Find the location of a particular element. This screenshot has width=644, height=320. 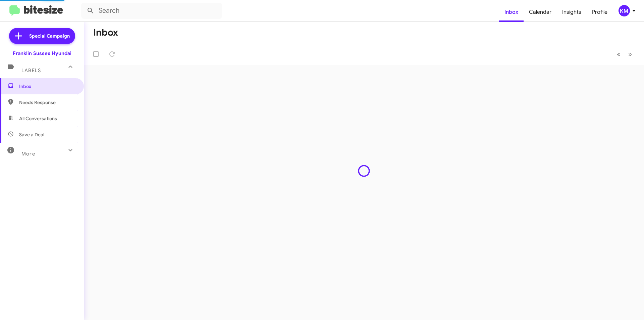

span: Labels is located at coordinates (31, 71).